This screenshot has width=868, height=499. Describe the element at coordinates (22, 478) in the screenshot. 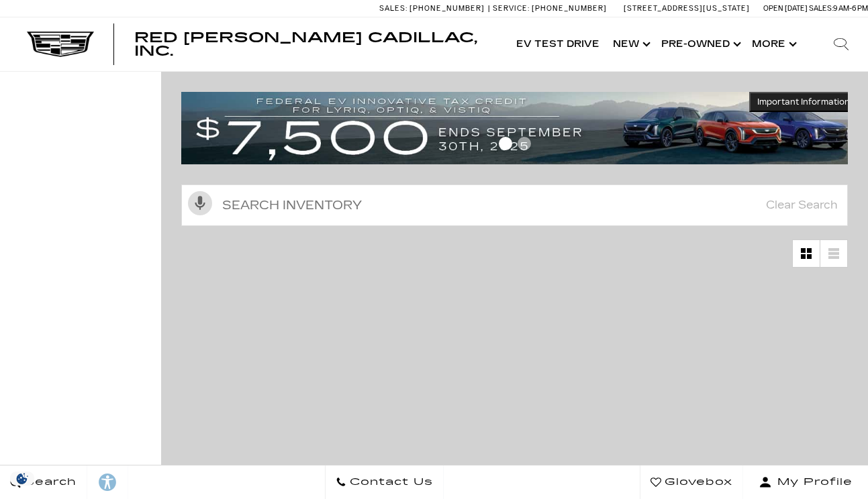

I see `section: Click to Open Cookie Consent Modal` at that location.